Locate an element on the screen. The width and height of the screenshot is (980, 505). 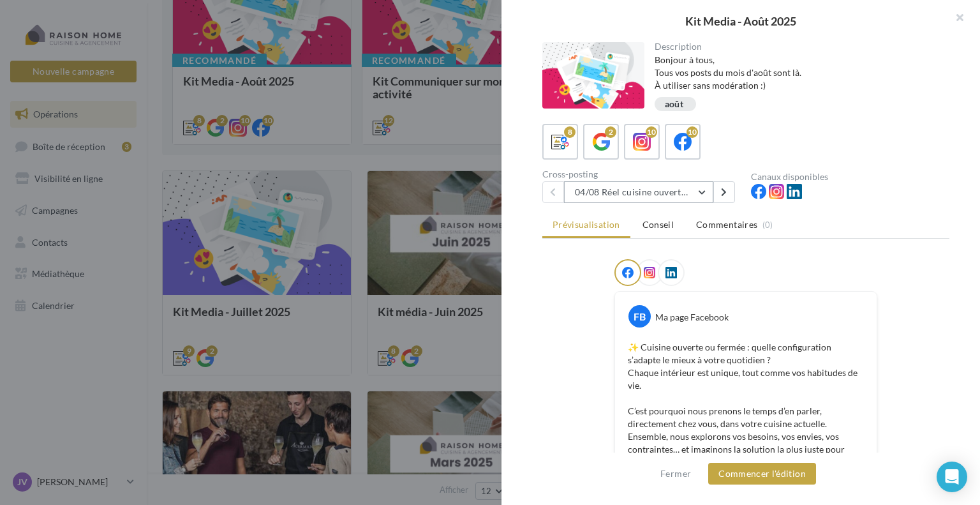
span: Conseil is located at coordinates (658, 224).